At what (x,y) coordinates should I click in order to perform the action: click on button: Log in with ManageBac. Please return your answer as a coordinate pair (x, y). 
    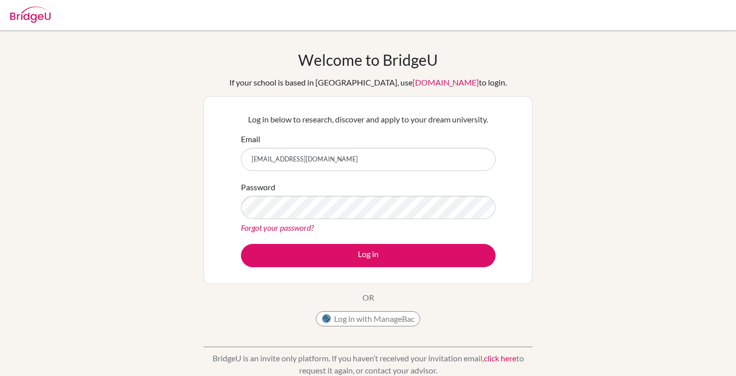
    Looking at the image, I should click on (368, 319).